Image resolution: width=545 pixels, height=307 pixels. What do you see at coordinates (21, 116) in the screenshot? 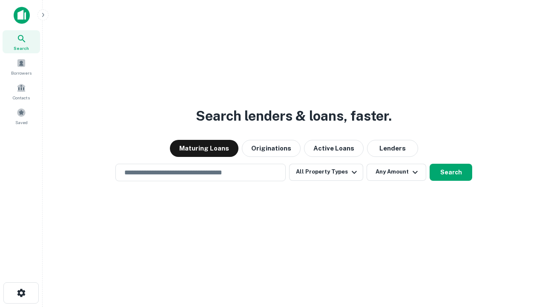
I see `div: Saved` at bounding box center [21, 116].